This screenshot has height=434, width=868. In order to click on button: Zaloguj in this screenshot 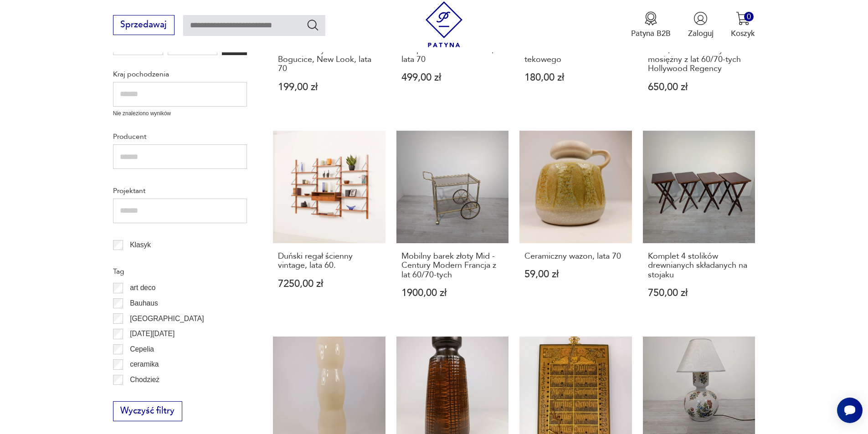, I will do `click(701, 25)`.